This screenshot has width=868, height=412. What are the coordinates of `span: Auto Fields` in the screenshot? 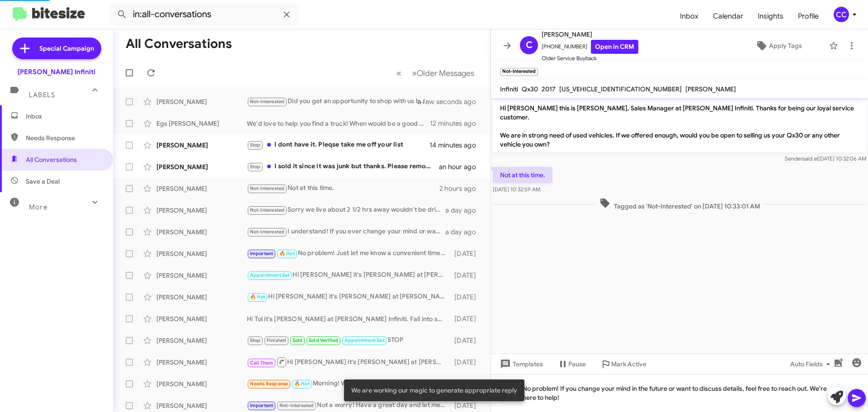 It's located at (812, 364).